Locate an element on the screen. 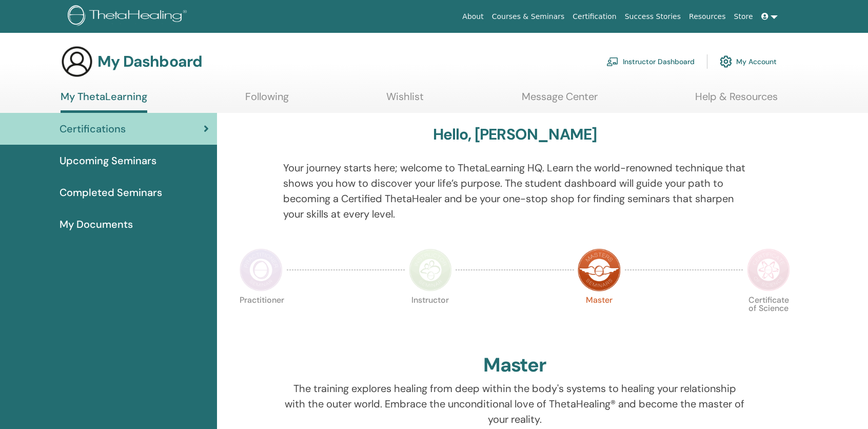 Image resolution: width=868 pixels, height=429 pixels. a: Instructor Dashboard is located at coordinates (650, 62).